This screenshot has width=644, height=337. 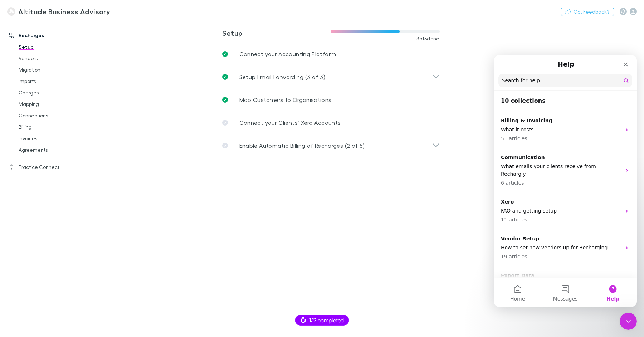 What do you see at coordinates (132, 9) in the screenshot?
I see `div: Close` at bounding box center [132, 9].